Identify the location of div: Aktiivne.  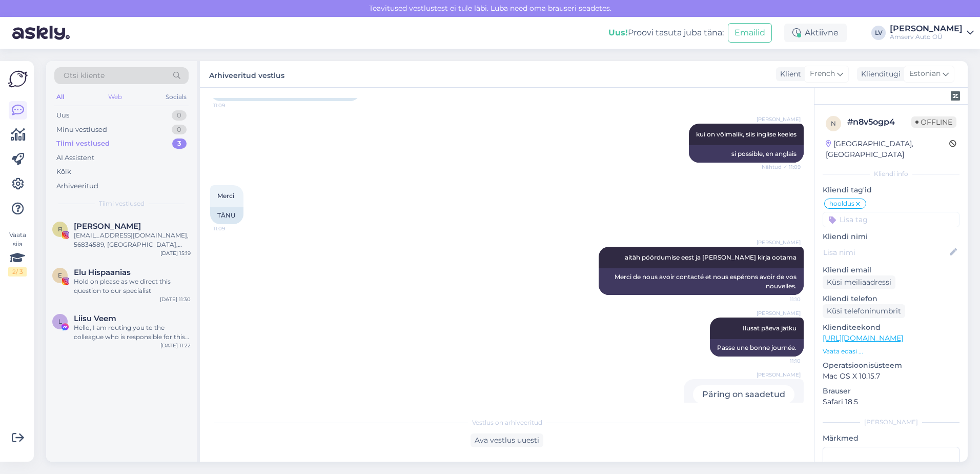
(815, 33).